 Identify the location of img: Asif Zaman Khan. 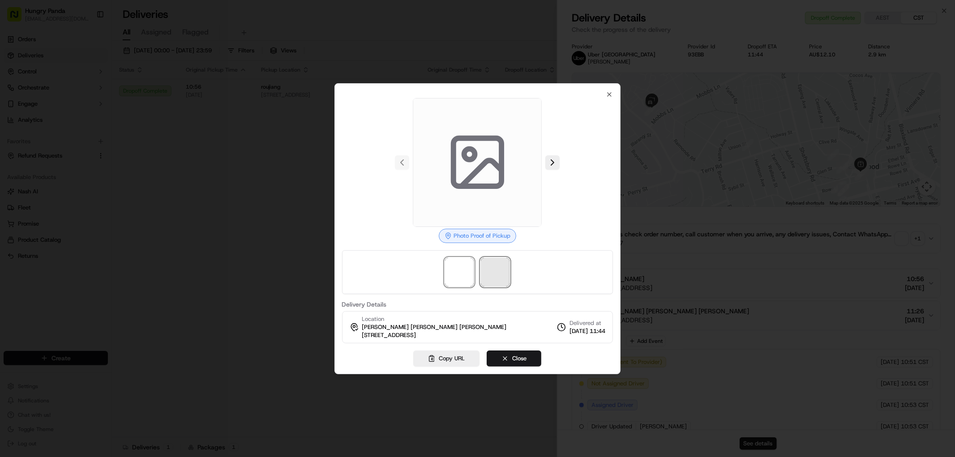
(16, 162).